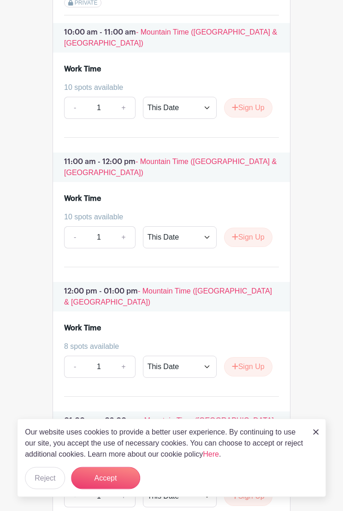 This screenshot has height=511, width=343. I want to click on p: 10:00 am - 11:00 am, so click(171, 38).